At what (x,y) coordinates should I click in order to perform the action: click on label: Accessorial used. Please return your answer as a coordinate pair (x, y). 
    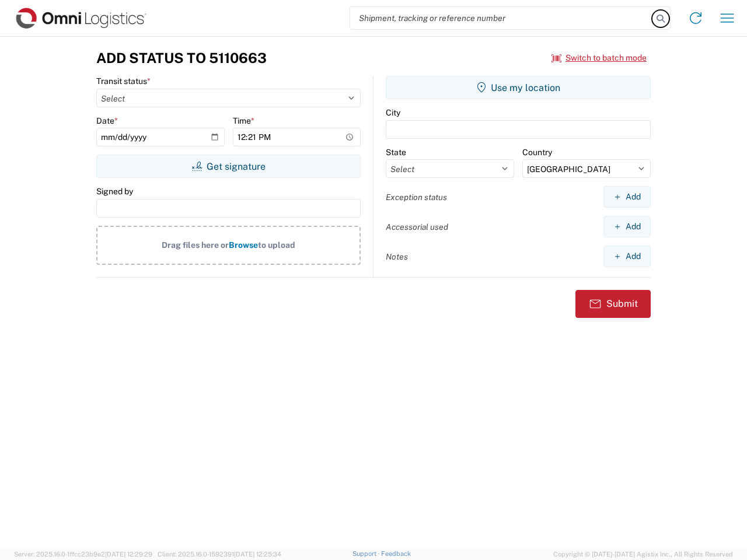
    Looking at the image, I should click on (416, 227).